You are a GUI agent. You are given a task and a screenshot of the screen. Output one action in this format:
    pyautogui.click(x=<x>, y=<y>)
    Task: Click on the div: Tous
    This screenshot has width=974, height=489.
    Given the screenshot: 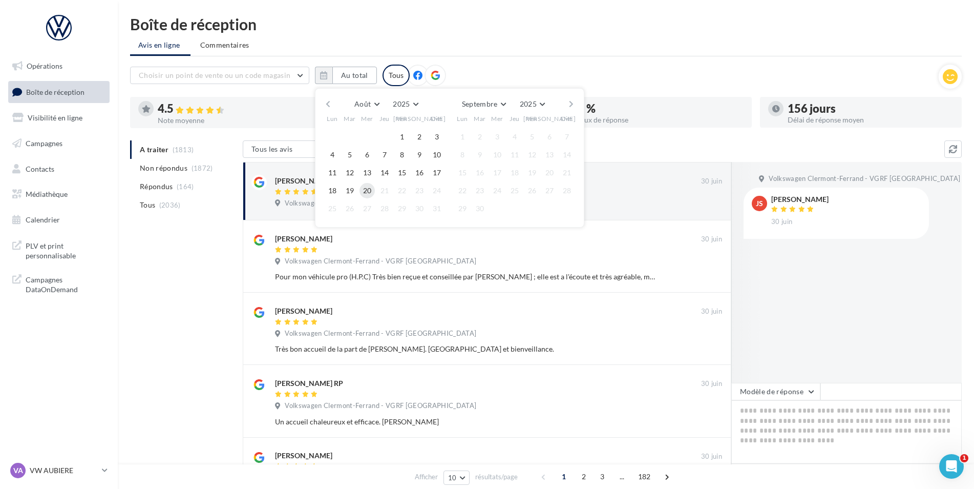 What is the action you would take?
    pyautogui.click(x=396, y=75)
    